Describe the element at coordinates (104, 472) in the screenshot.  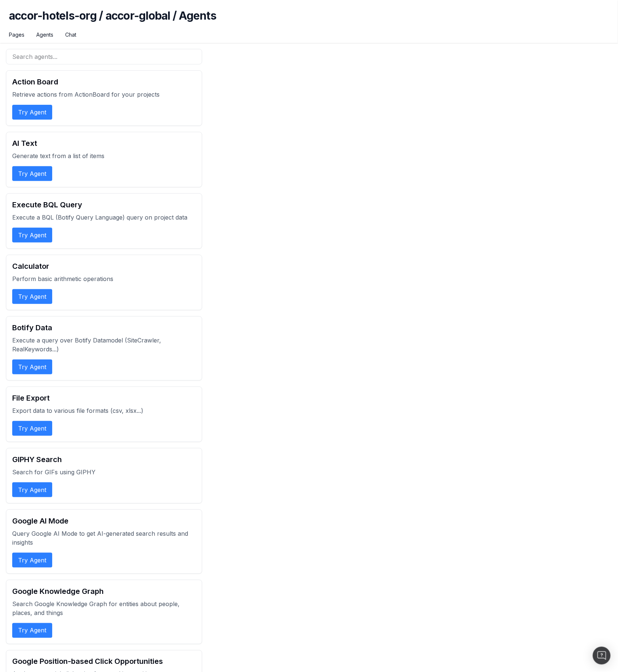
I see `p: Search for GIFs using GIPHY` at that location.